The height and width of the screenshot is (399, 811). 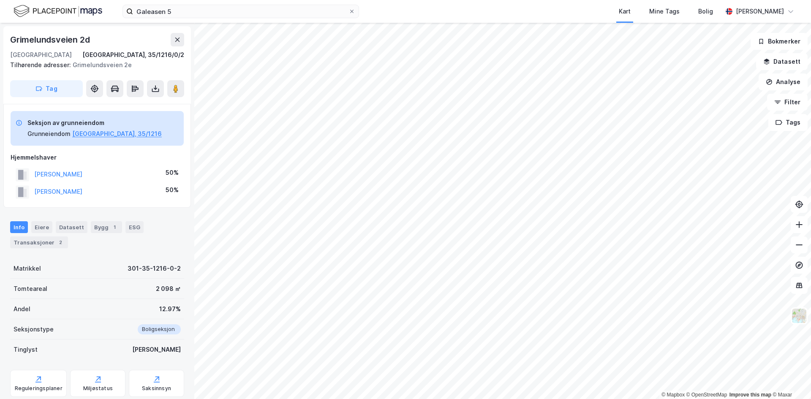 I want to click on input: Søk på adresse, matrikkel, gårdeiere, leietakere eller personer, so click(x=241, y=11).